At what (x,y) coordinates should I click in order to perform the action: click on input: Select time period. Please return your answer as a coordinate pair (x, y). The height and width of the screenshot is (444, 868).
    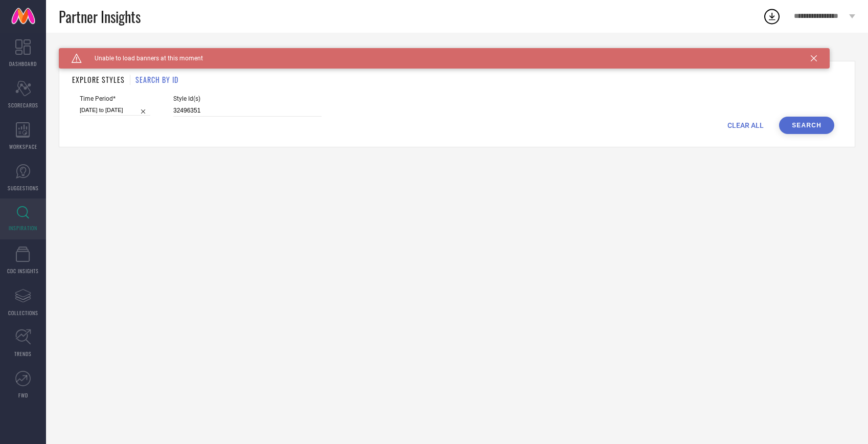
    Looking at the image, I should click on (115, 110).